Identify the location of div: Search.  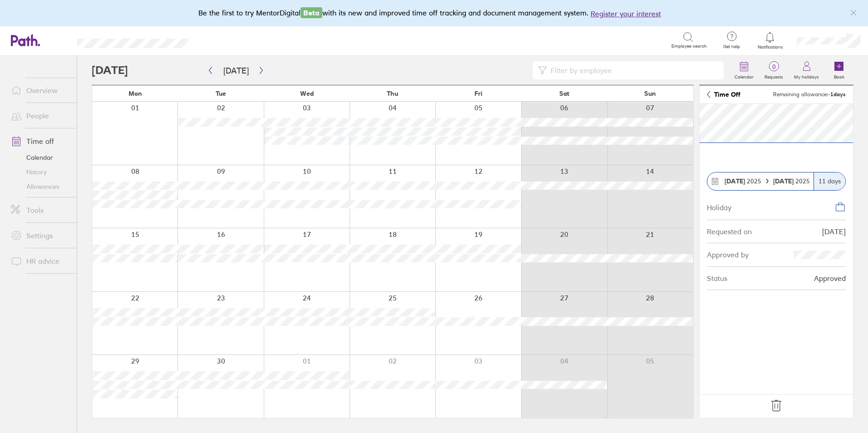
(224, 40).